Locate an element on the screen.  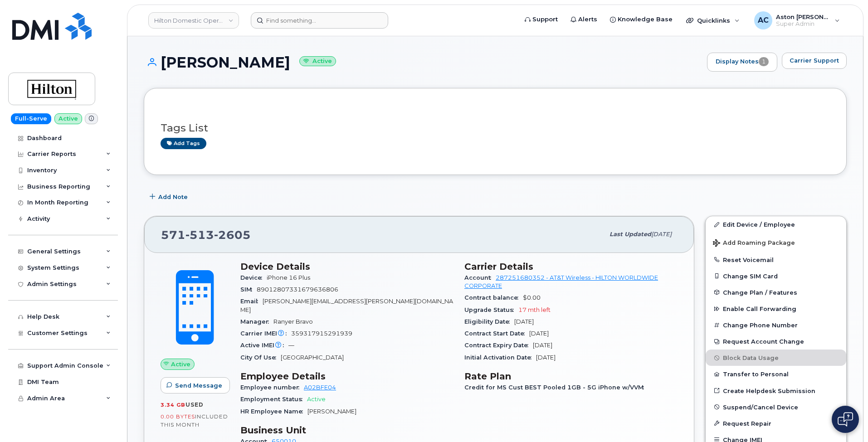
span: 513 is located at coordinates (199, 235).